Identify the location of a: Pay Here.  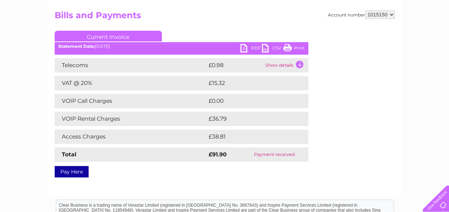
(71, 172).